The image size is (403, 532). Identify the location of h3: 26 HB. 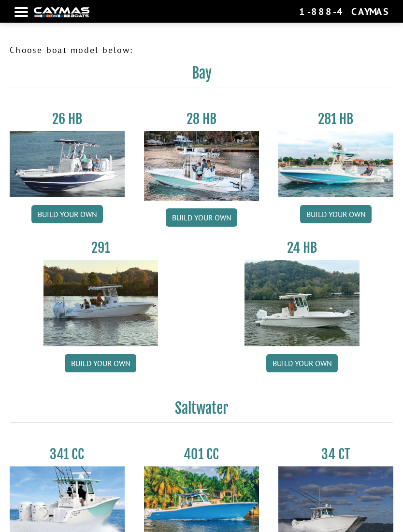
(67, 118).